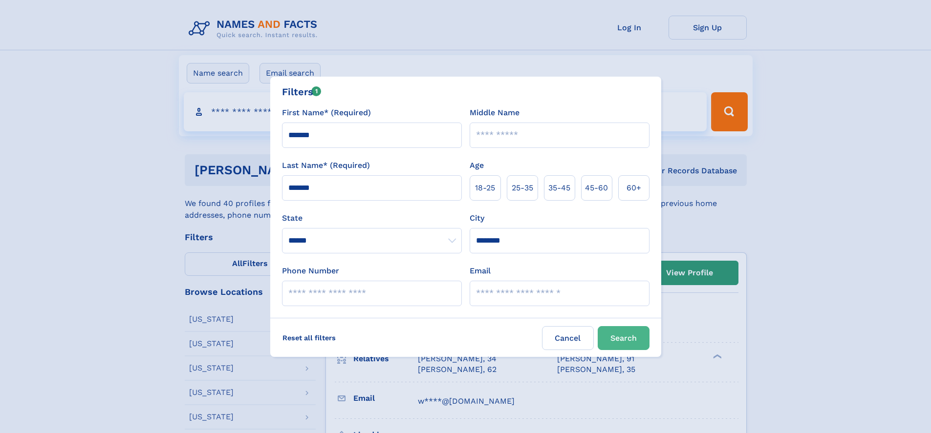 The width and height of the screenshot is (931, 433). What do you see at coordinates (309, 338) in the screenshot?
I see `label: Reset all filters` at bounding box center [309, 338].